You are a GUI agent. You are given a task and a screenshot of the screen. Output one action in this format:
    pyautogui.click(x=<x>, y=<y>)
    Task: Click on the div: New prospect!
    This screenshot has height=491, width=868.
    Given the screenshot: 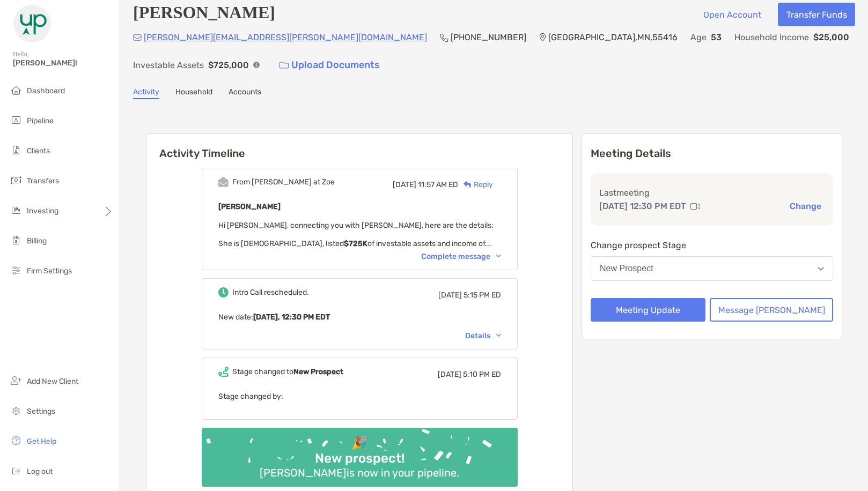 What is the action you would take?
    pyautogui.click(x=359, y=458)
    